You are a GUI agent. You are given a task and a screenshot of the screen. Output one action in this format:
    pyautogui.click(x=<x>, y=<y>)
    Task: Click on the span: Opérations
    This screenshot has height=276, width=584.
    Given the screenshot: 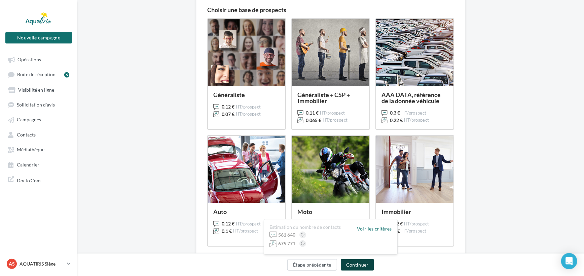 What is the action you would take?
    pyautogui.click(x=29, y=59)
    